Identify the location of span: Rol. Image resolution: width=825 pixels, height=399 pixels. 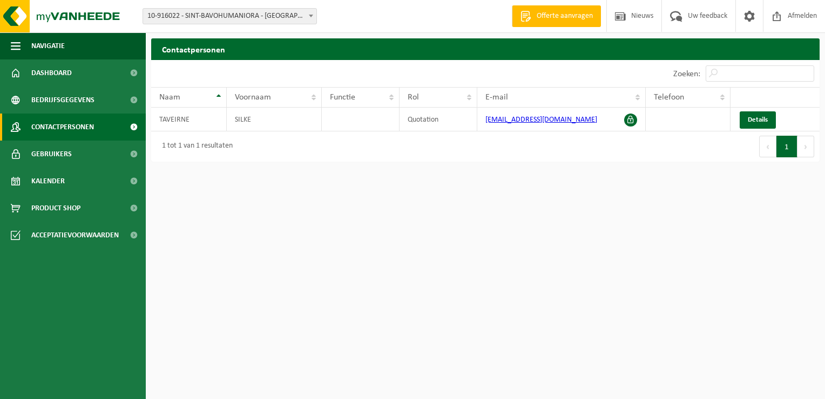
(413, 97).